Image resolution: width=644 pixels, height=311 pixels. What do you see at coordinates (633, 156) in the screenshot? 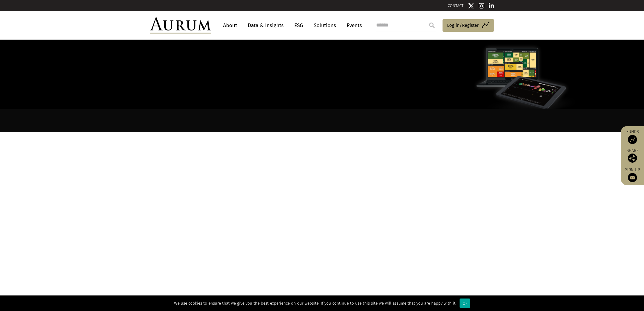
I see `div: Share` at bounding box center [633, 156].